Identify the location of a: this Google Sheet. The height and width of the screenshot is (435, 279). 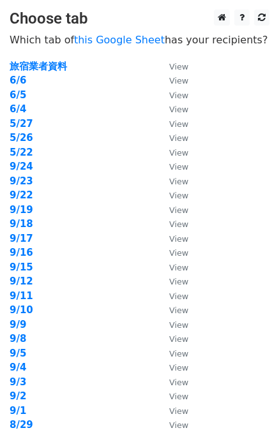
(119, 40).